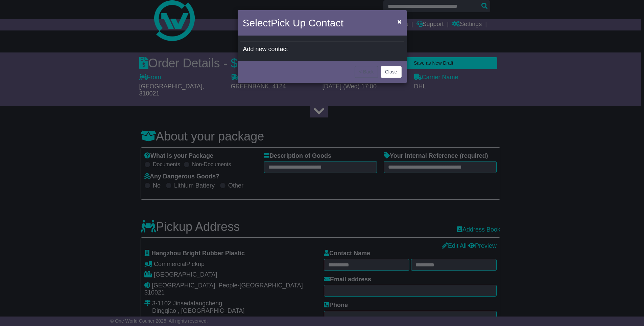  What do you see at coordinates (288, 23) in the screenshot?
I see `span: Pick Up` at bounding box center [288, 23].